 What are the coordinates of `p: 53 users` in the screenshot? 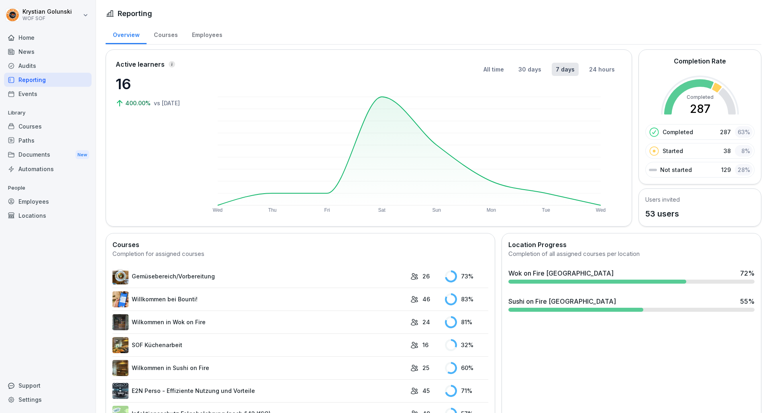 It's located at (663, 214).